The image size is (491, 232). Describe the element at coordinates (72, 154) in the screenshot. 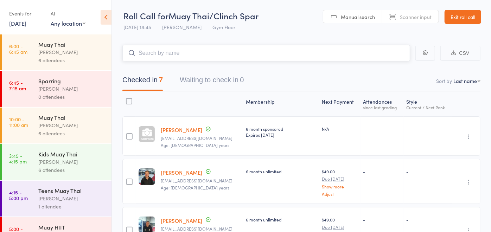

I see `div: Kids Muay Thai` at that location.